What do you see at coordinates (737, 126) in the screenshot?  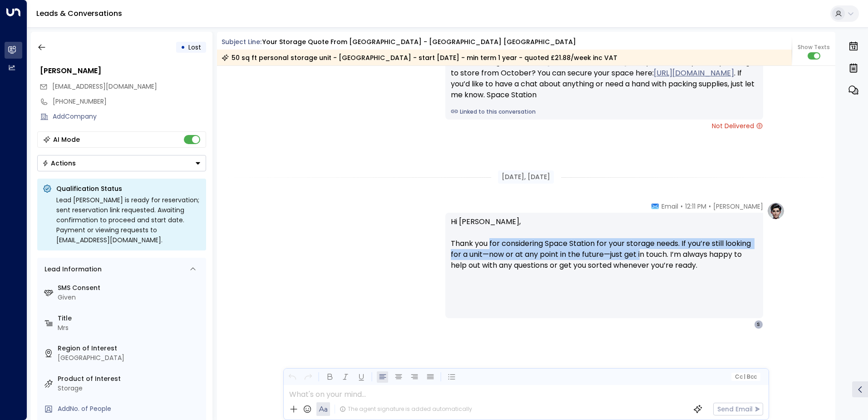 I see `span: Not Delivered` at bounding box center [737, 126].